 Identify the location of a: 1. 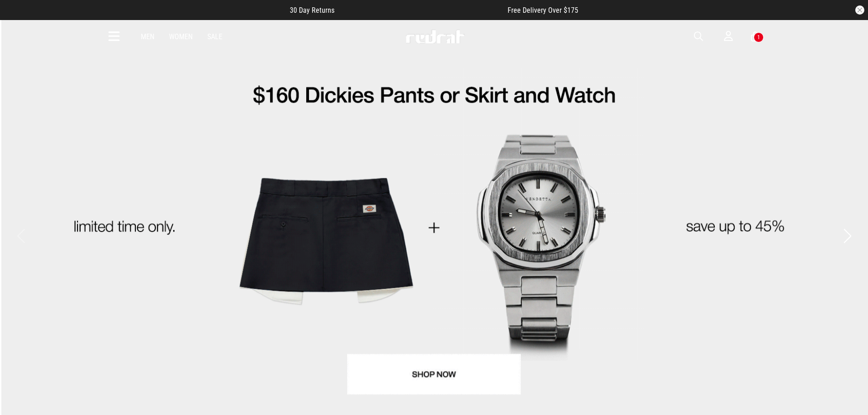
(755, 37).